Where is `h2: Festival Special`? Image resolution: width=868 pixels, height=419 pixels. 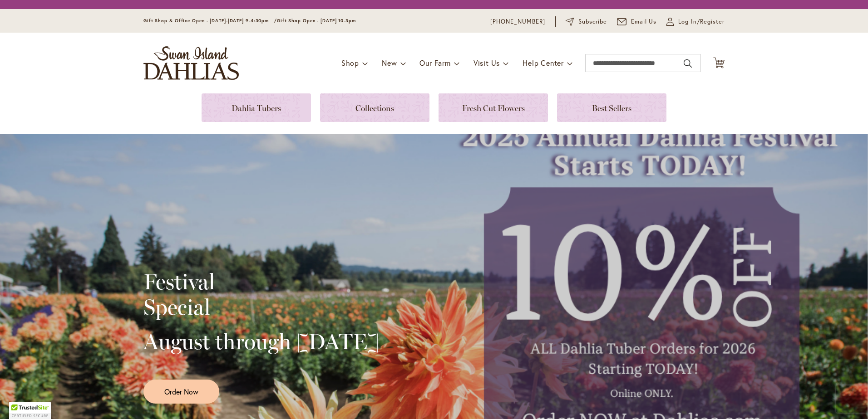
h2: Festival Special is located at coordinates (261, 295).